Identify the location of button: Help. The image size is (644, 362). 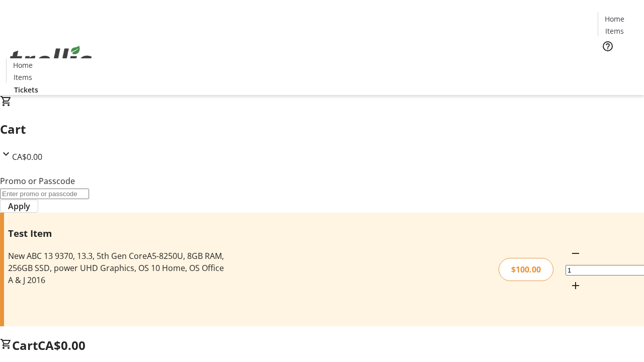
(608, 46).